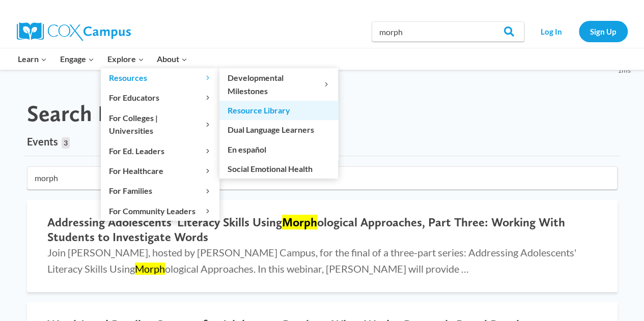 This screenshot has width=644, height=321. Describe the element at coordinates (551, 31) in the screenshot. I see `a: Log In` at that location.